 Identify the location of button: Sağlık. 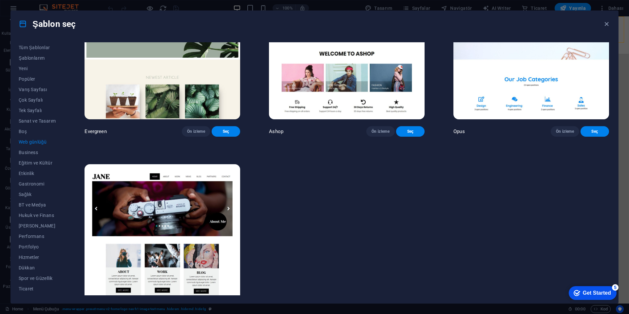
(37, 194).